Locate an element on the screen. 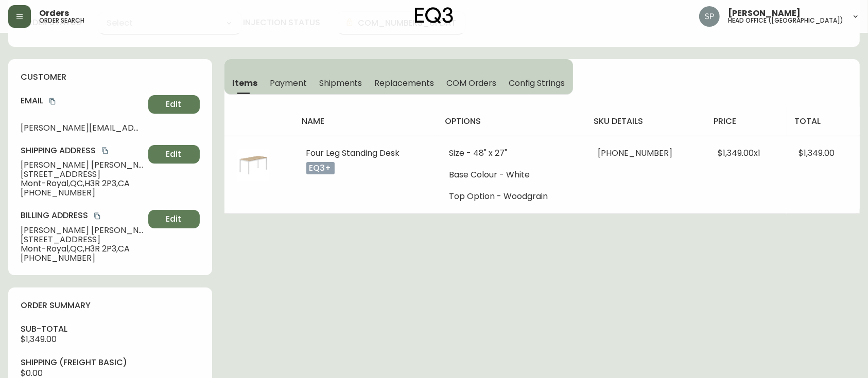  span: Payment is located at coordinates (289, 83).